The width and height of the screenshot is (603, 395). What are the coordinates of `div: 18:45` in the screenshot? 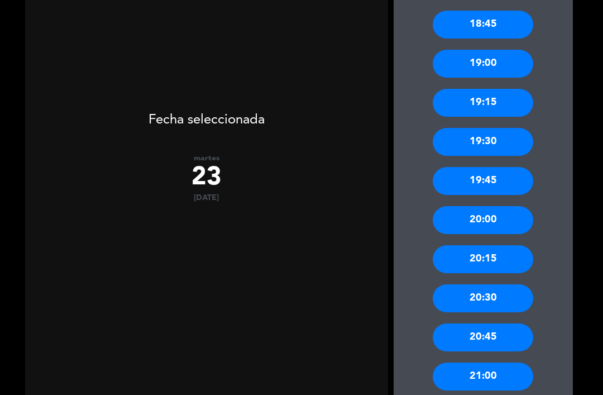 It's located at (483, 25).